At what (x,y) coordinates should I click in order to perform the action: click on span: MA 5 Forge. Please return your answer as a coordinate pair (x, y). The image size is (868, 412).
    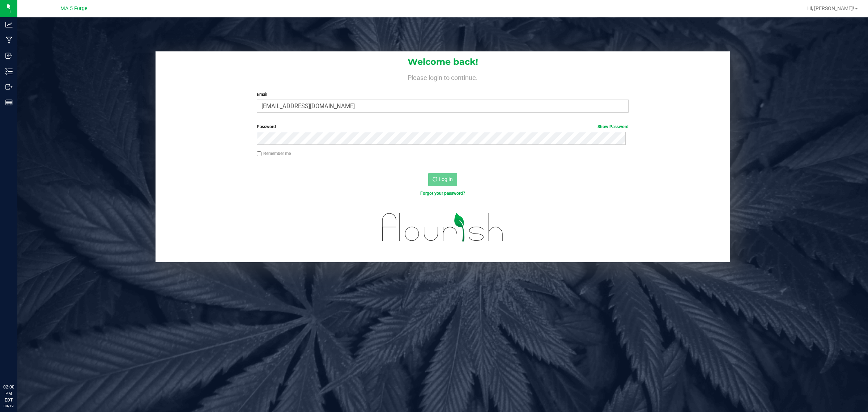
    Looking at the image, I should click on (74, 9).